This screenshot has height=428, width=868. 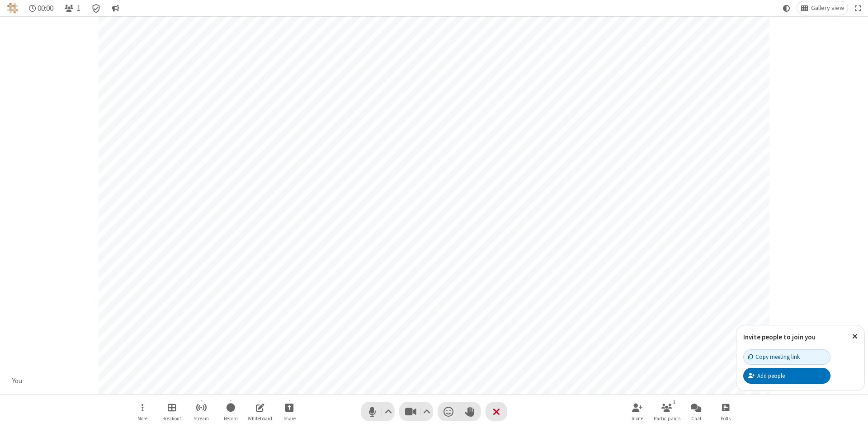 What do you see at coordinates (779, 336) in the screenshot?
I see `label: Invite people to join you` at bounding box center [779, 336].